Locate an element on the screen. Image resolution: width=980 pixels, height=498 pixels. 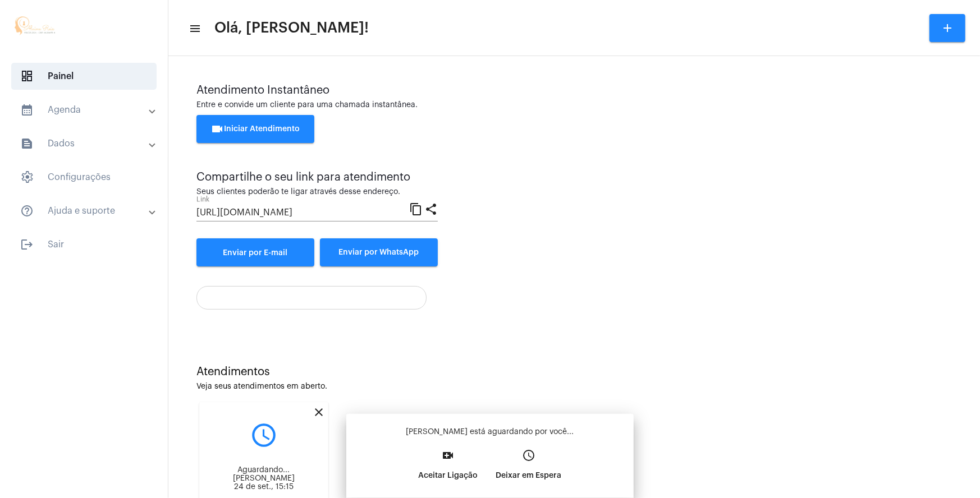
div: Seus clientes poderão te ligar através desse endereço. is located at coordinates (317, 192).